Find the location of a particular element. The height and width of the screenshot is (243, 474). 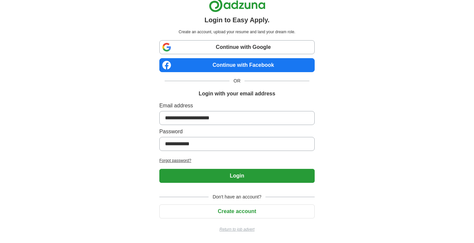

a: Continue with Facebook is located at coordinates (237, 65).